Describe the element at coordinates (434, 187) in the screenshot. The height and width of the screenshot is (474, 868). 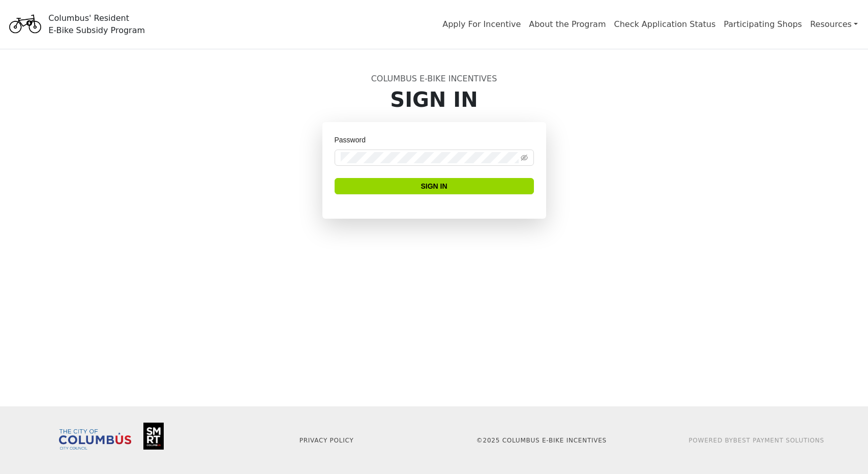
I see `button: Sign In` at that location.